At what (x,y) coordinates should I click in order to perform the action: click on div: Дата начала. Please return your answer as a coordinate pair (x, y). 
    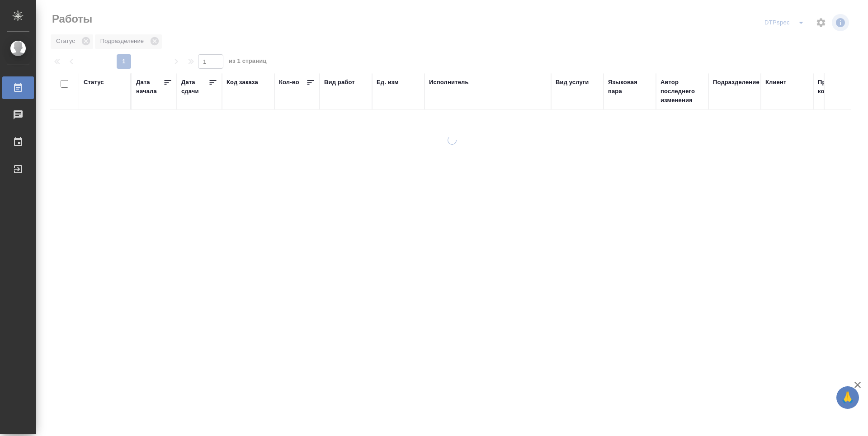
    Looking at the image, I should click on (150, 87).